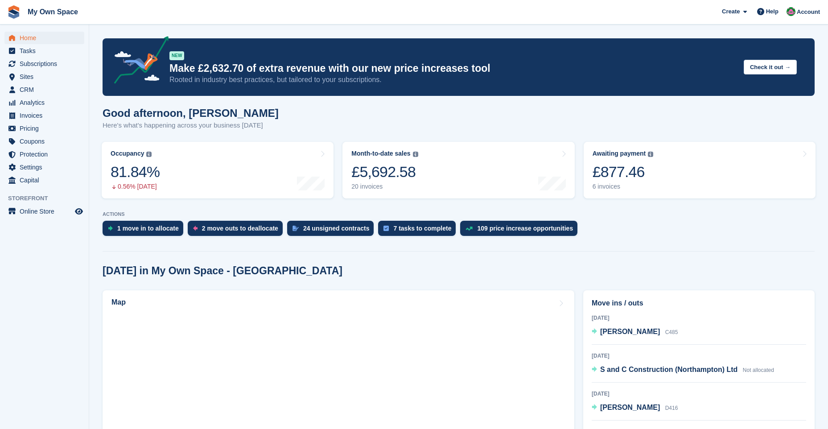 This screenshot has height=429, width=828. Describe the element at coordinates (46, 115) in the screenshot. I see `span: Invoices` at that location.